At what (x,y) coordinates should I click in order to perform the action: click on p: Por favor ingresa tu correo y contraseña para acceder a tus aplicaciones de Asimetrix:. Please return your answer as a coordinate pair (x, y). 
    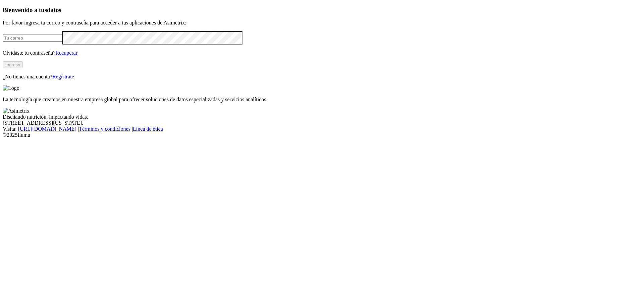
    Looking at the image, I should click on (322, 23).